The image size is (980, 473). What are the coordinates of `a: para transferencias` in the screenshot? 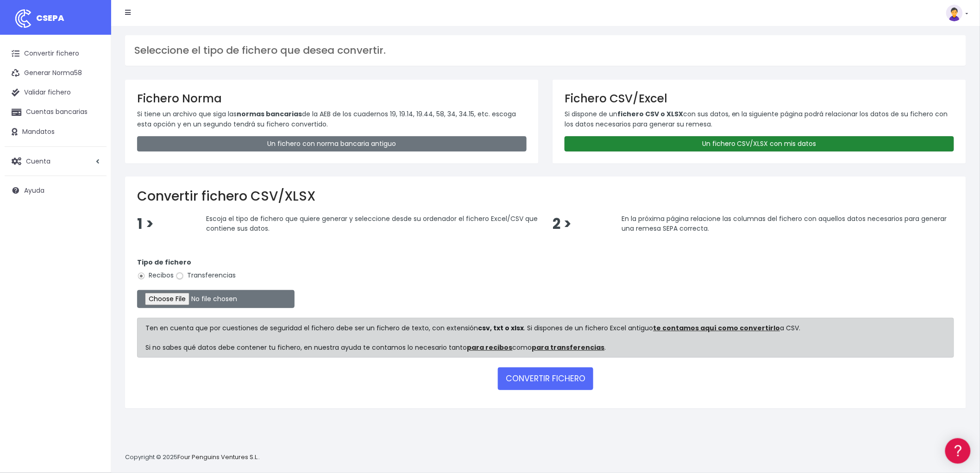 It's located at (568, 347).